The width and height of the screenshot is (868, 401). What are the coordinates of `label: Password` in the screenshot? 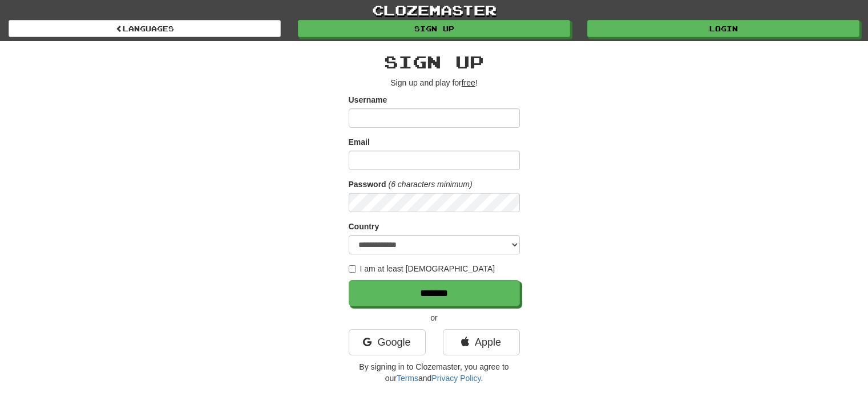 It's located at (368, 184).